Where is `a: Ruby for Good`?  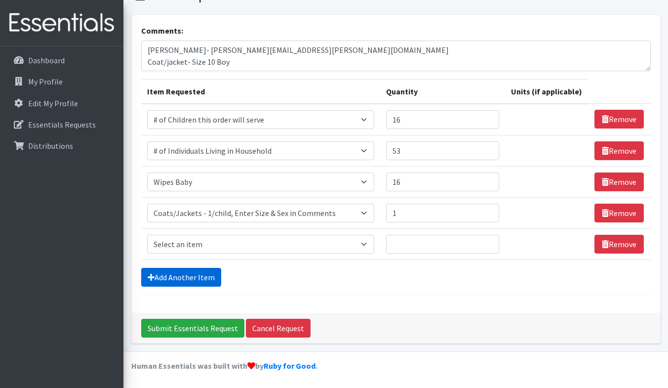 a: Ruby for Good is located at coordinates (289, 365).